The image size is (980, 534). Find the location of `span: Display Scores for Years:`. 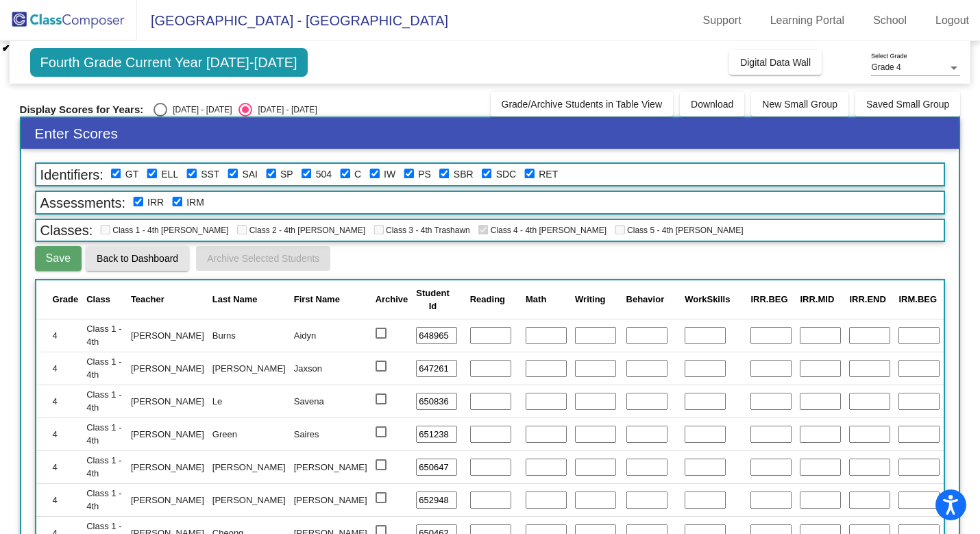

span: Display Scores for Years: is located at coordinates (81, 109).